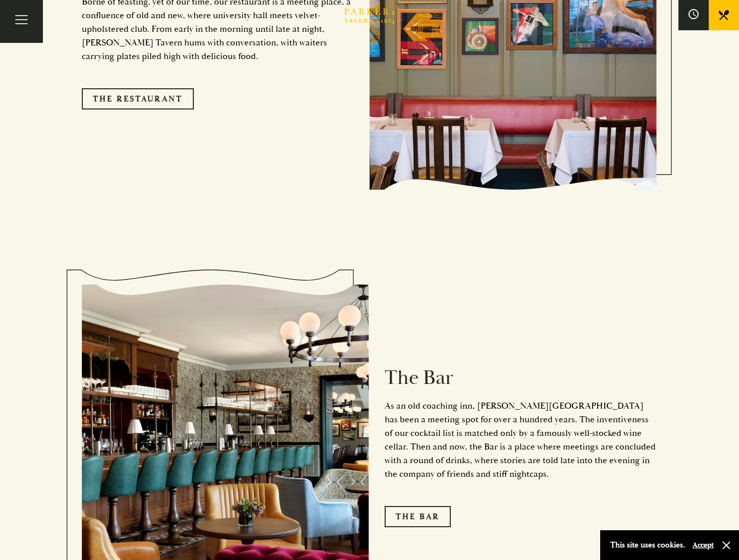  I want to click on button: Close and accept, so click(727, 546).